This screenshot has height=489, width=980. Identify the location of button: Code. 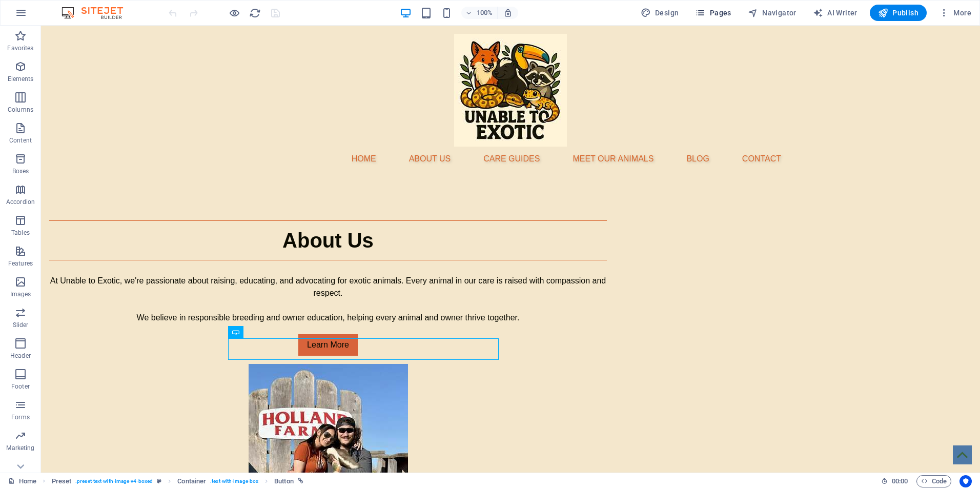
(934, 481).